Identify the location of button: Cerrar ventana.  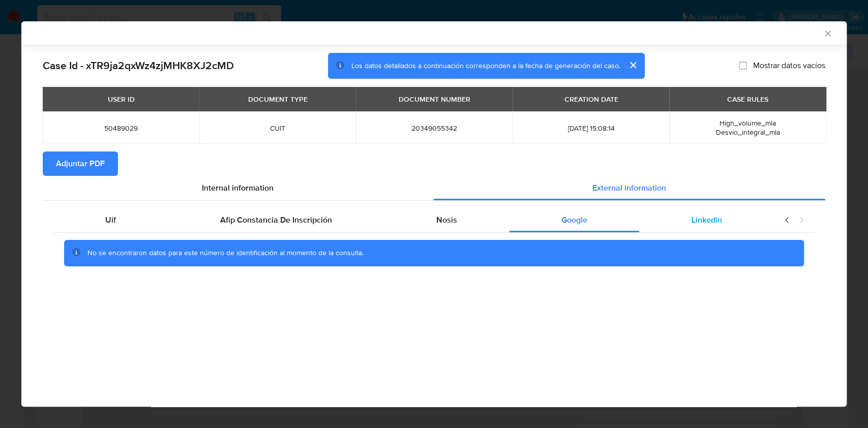
(827, 33).